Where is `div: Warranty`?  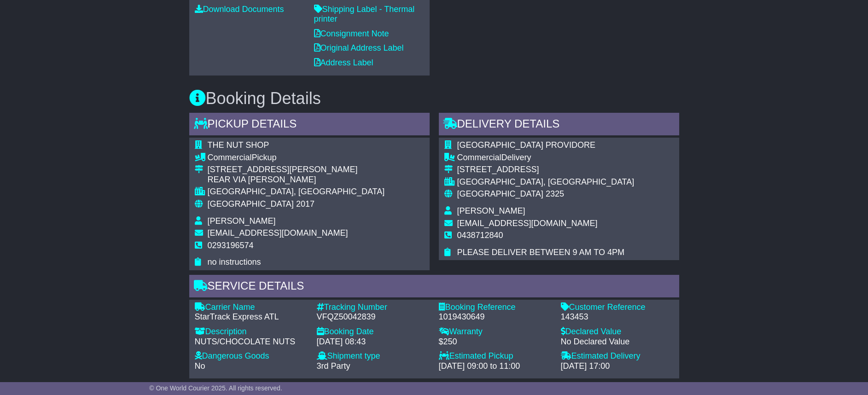
div: Warranty is located at coordinates (495, 332).